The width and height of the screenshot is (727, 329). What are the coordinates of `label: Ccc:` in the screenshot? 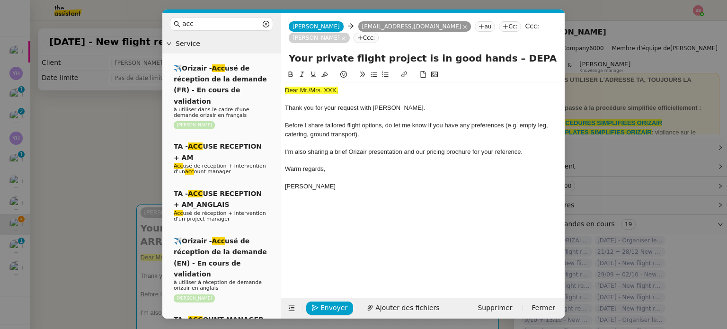 It's located at (532, 26).